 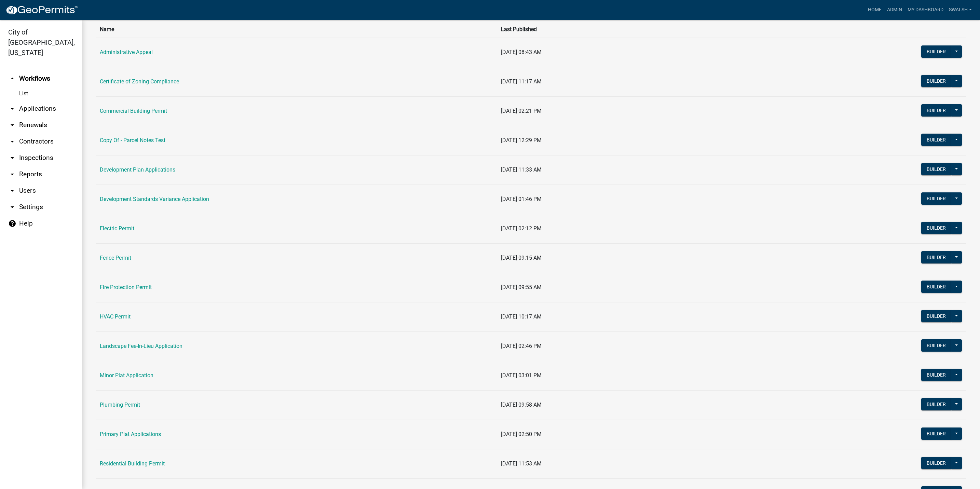 What do you see at coordinates (297, 29) in the screenshot?
I see `th: Name` at bounding box center [297, 29].